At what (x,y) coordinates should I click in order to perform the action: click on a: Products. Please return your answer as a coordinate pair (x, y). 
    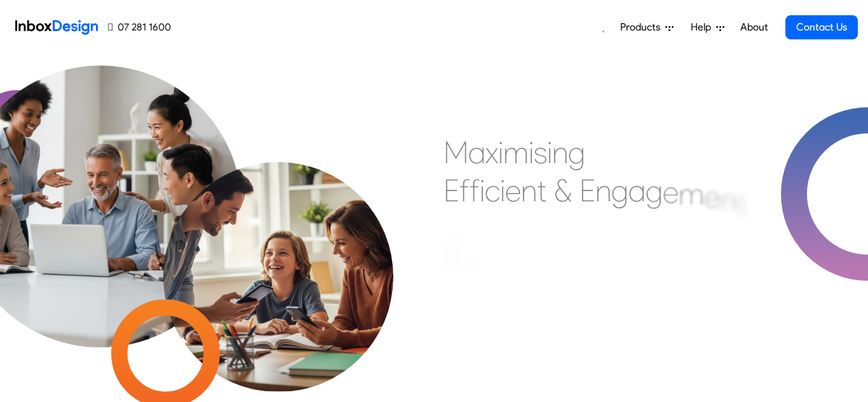
    Looking at the image, I should click on (646, 27).